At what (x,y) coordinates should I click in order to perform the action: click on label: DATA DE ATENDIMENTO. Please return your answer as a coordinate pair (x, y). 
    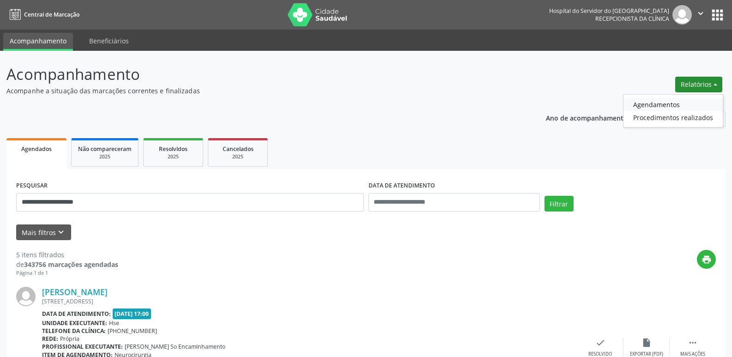
    Looking at the image, I should click on (402, 186).